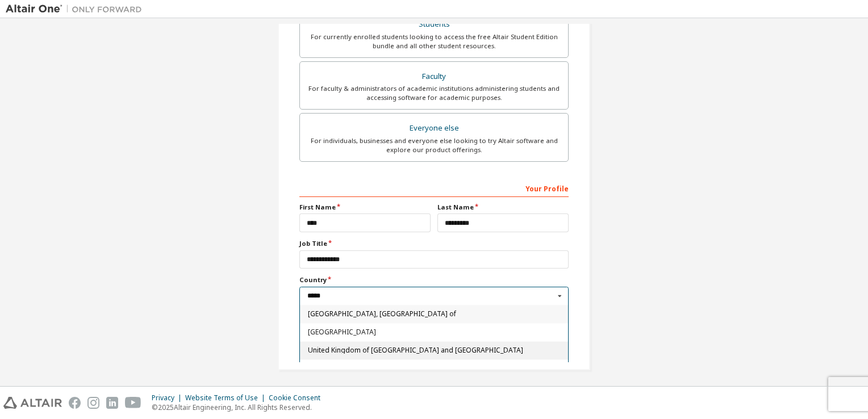 The width and height of the screenshot is (868, 419). Describe the element at coordinates (434, 244) in the screenshot. I see `label: Job Title` at that location.